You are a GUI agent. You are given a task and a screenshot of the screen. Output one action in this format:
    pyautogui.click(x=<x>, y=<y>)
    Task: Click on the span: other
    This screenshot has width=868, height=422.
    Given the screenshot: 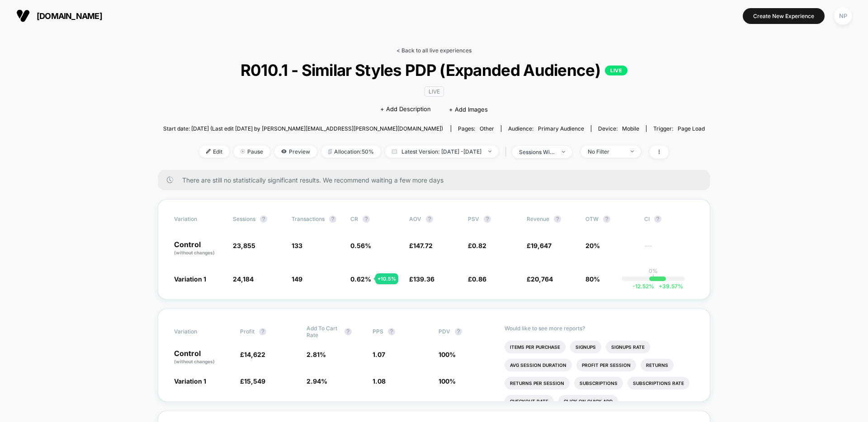 What is the action you would take?
    pyautogui.click(x=487, y=128)
    